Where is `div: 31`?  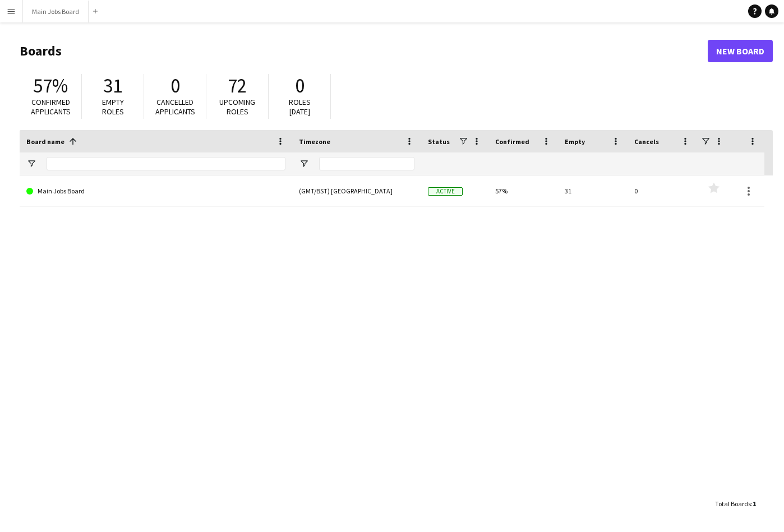 div: 31 is located at coordinates (593, 191).